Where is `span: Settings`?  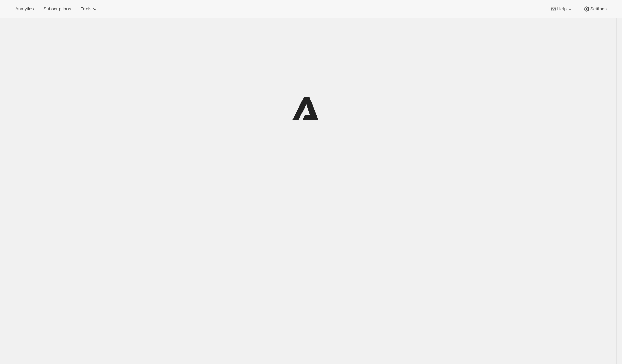
span: Settings is located at coordinates (598, 9).